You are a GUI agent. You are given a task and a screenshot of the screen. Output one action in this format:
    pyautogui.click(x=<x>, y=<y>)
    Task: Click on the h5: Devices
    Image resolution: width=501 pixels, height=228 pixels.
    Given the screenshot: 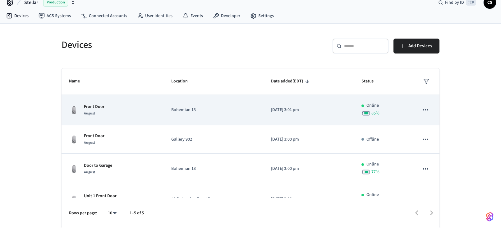 What is the action you would take?
    pyautogui.click(x=154, y=45)
    